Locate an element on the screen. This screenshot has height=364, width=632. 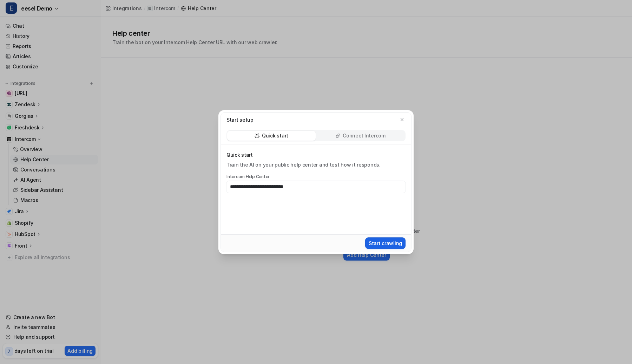
p: Connect Intercom is located at coordinates (364, 136).